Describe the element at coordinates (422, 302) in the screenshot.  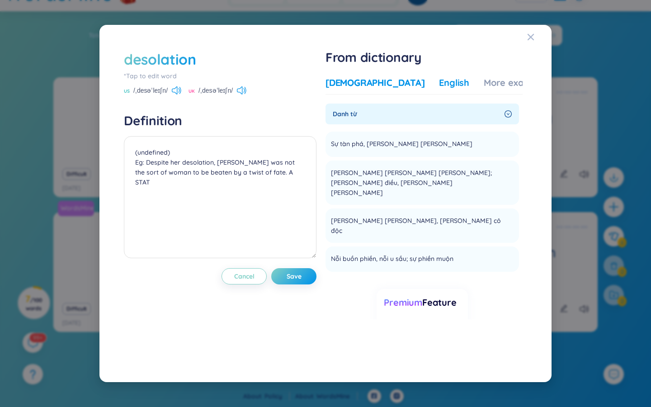
I see `div: Feature` at that location.